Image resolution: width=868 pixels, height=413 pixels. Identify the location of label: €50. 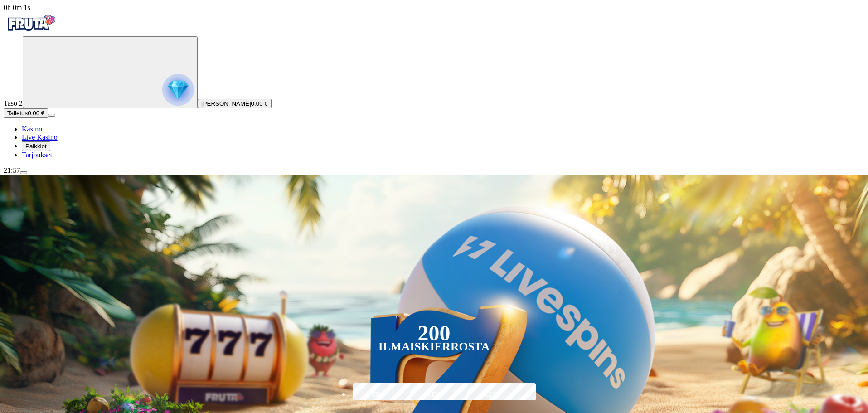
(377, 395).